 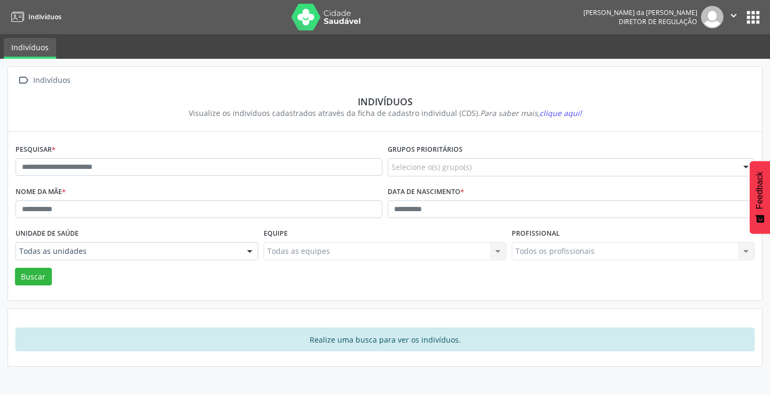 What do you see at coordinates (47, 234) in the screenshot?
I see `label: Unidade de saúde` at bounding box center [47, 234].